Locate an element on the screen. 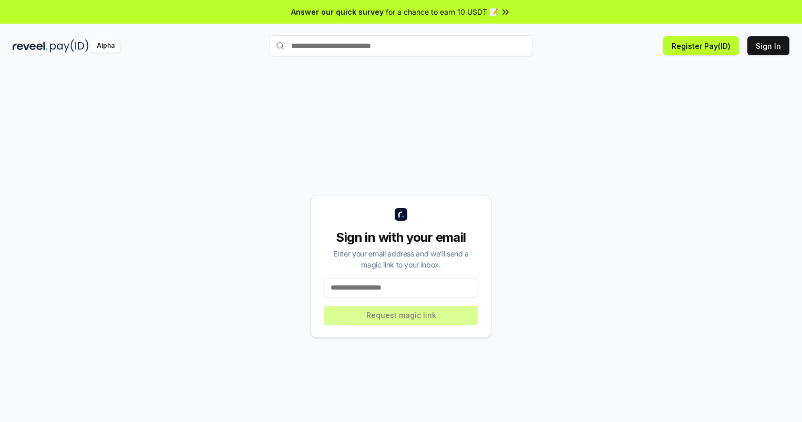 This screenshot has width=802, height=422. span: Answer our quick survey is located at coordinates (337, 12).